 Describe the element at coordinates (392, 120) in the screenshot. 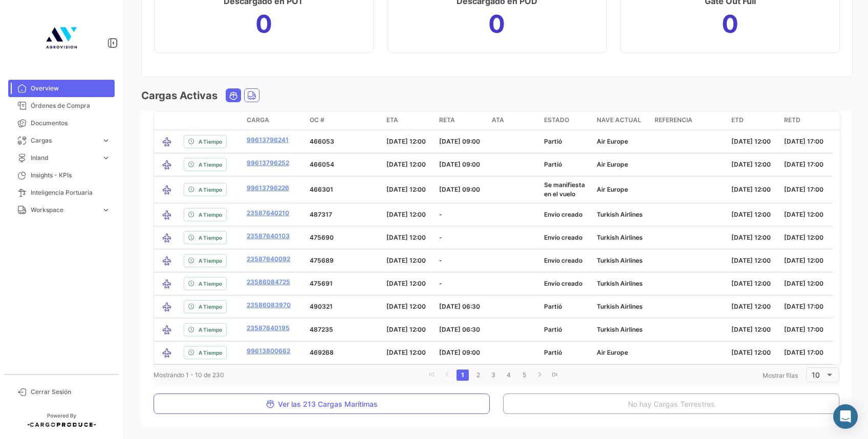

I see `span: ETA` at that location.